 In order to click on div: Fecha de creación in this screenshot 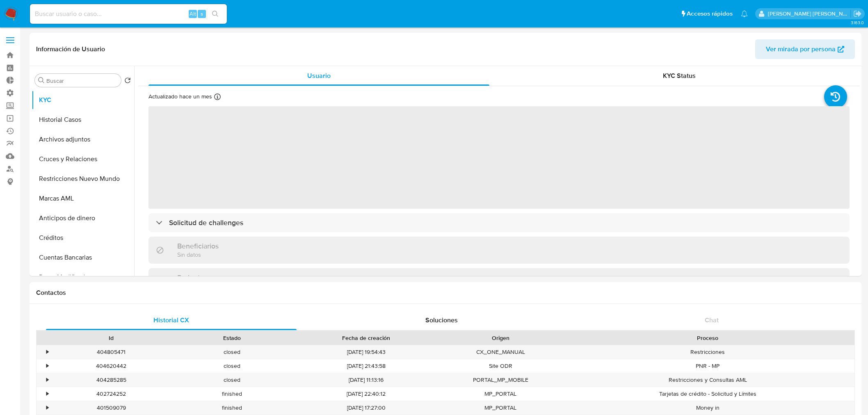, I will do `click(366, 338)`.